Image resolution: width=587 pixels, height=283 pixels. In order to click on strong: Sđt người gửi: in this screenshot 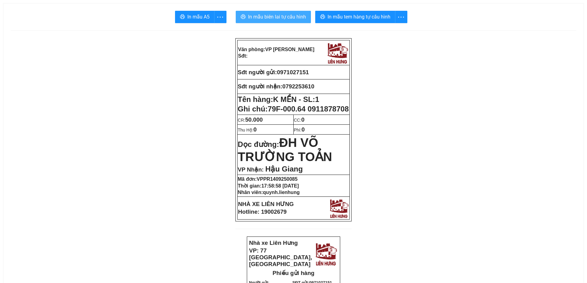, I will do `click(257, 72)`.